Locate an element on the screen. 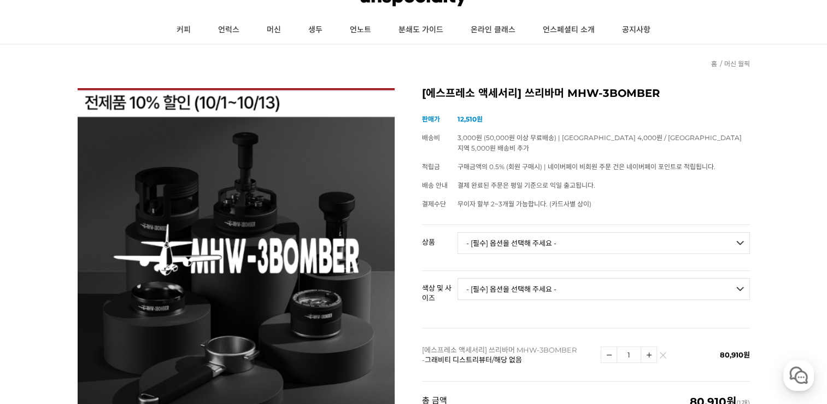  a: 머신 is located at coordinates (274, 30).